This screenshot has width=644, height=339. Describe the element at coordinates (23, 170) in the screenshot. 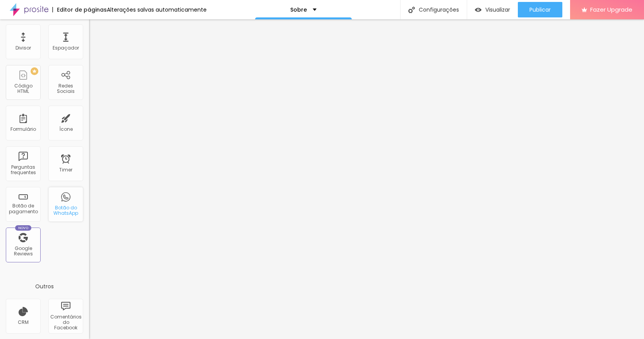

I see `div: Perguntas frequentes` at that location.